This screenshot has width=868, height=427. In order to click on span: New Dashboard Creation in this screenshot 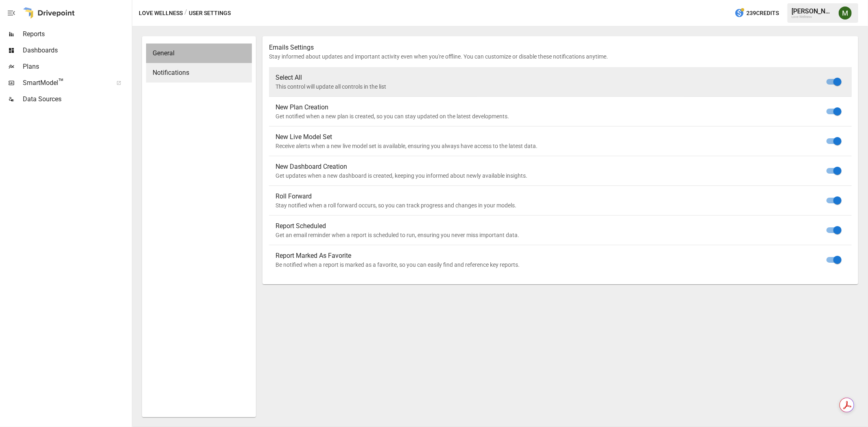, I will do `click(554, 167)`.